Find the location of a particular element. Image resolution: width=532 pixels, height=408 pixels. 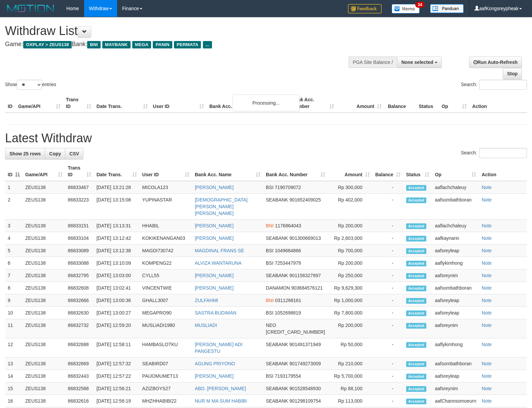

img: panduan.png is located at coordinates (447, 8).